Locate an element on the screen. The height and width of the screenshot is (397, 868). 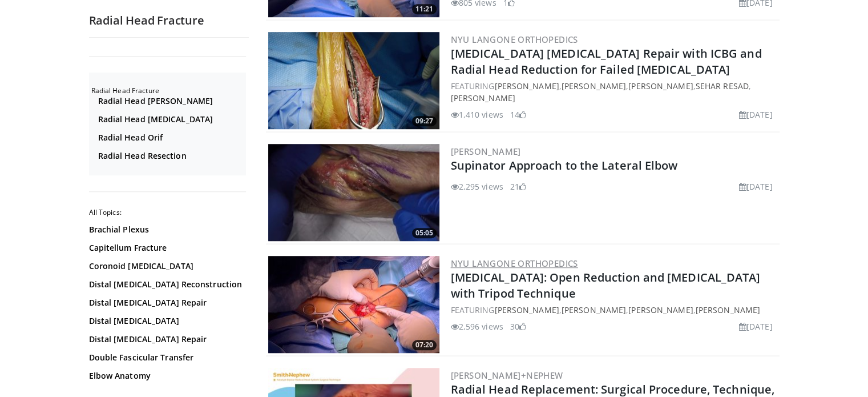
li: 21 is located at coordinates (518, 186).